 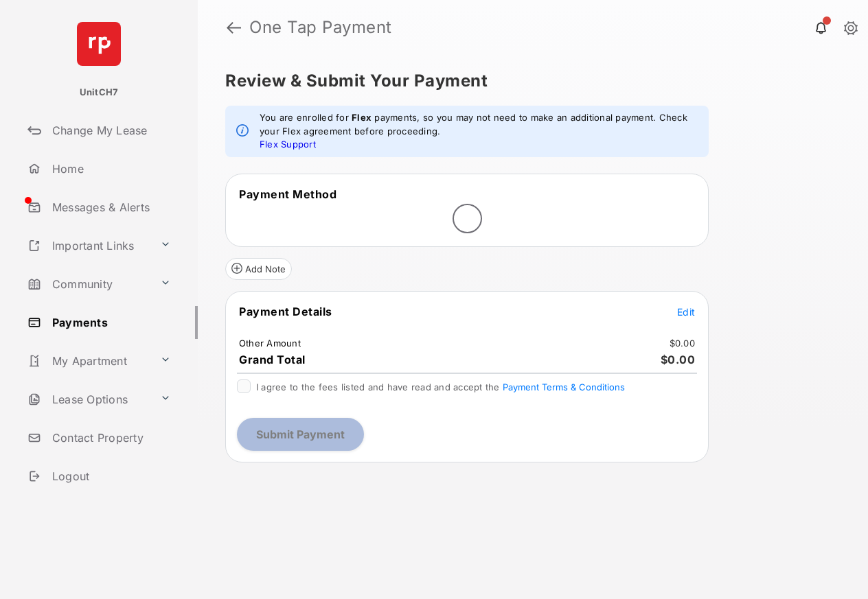 I want to click on td: $0.00, so click(x=682, y=344).